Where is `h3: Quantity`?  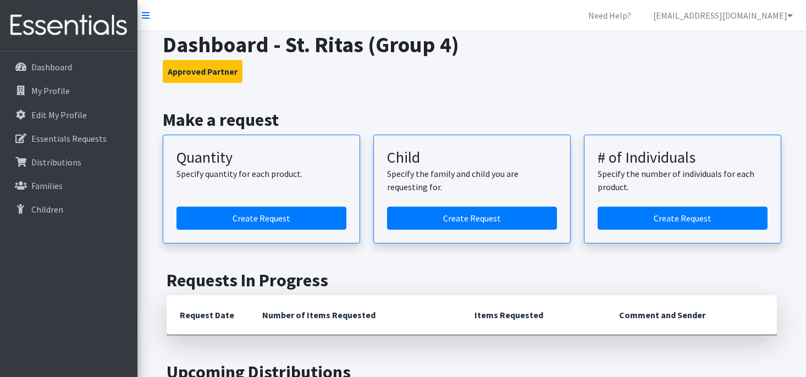
h3: Quantity is located at coordinates (261, 158).